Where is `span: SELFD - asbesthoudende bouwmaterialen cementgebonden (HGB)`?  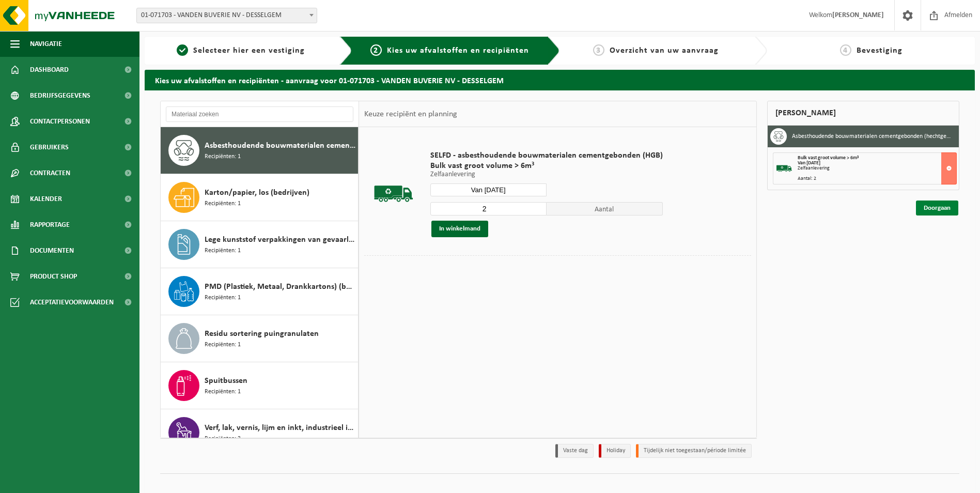 span: SELFD - asbesthoudende bouwmaterialen cementgebonden (HGB) is located at coordinates (547, 155).